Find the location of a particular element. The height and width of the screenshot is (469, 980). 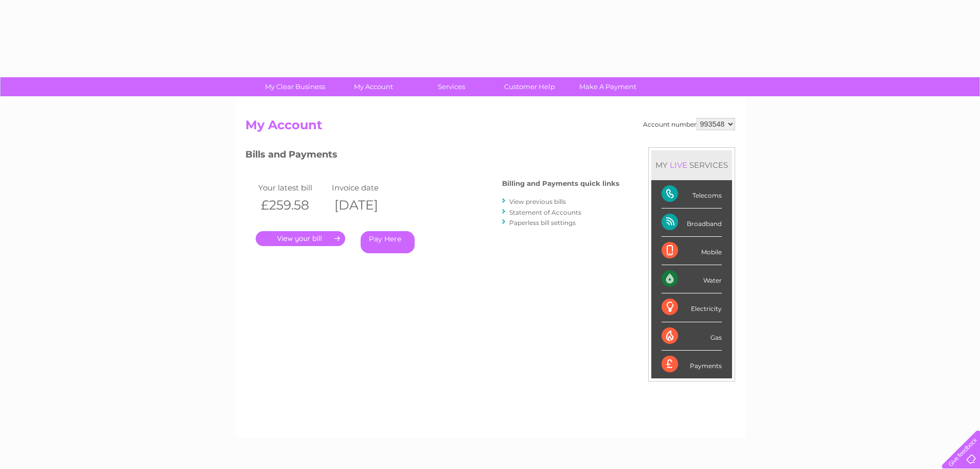

div: Broadband is located at coordinates (691, 223).